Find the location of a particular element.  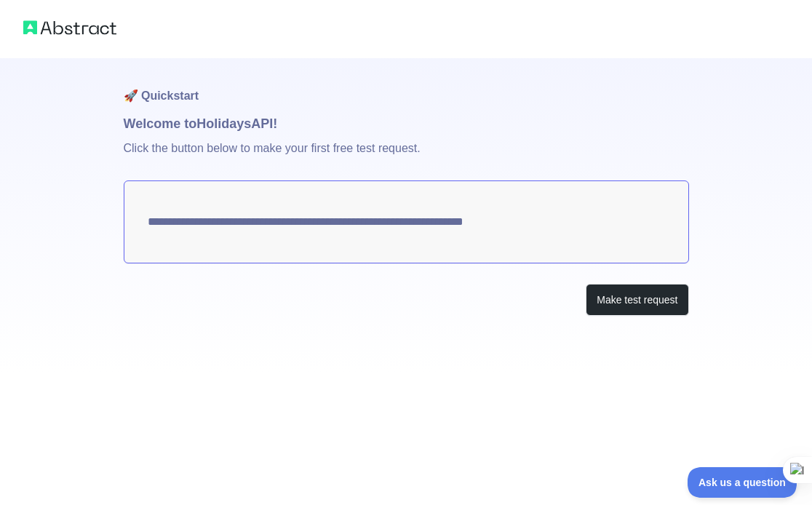

h1: Welcome to Holidays API! is located at coordinates (406, 124).